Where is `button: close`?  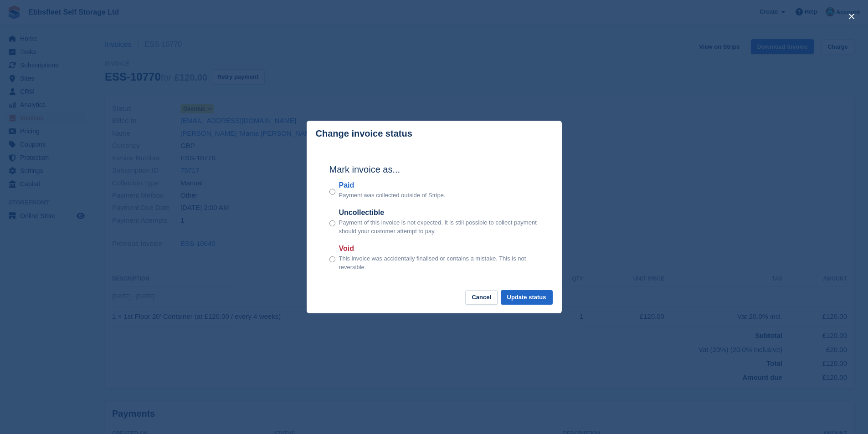
button: close is located at coordinates (851, 16).